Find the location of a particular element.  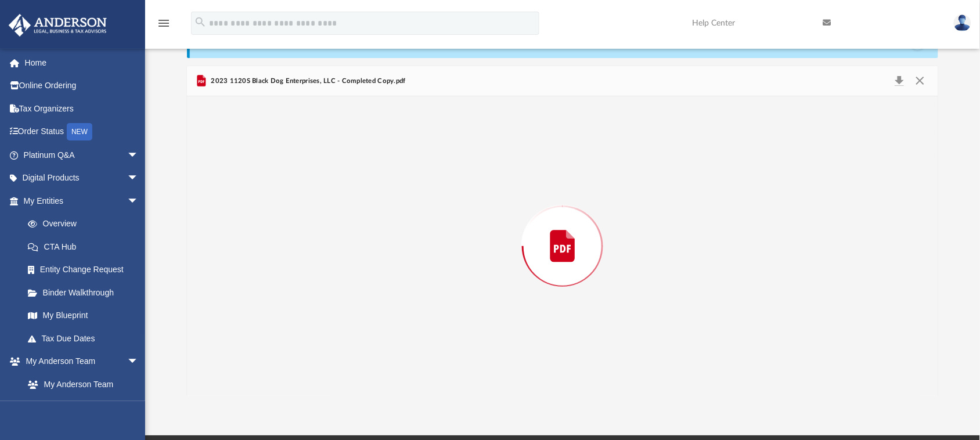

img: Anderson Advisors Platinum Portal is located at coordinates (58, 25).